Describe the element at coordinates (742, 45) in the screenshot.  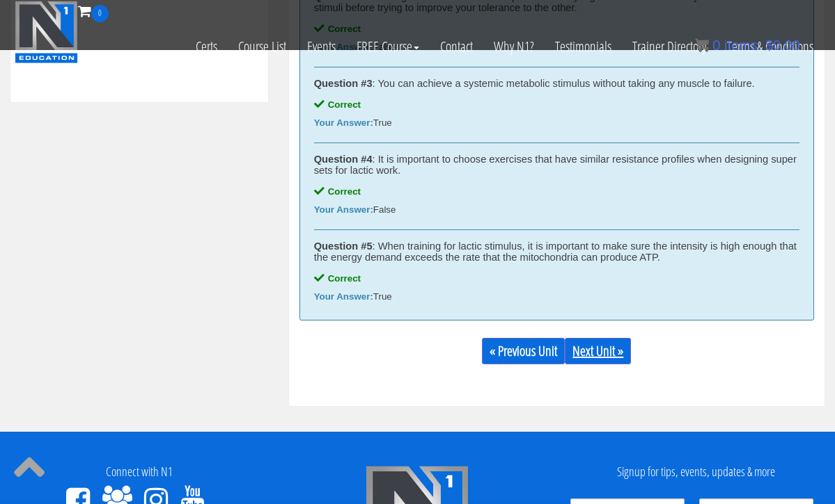
I see `span: items:` at that location.